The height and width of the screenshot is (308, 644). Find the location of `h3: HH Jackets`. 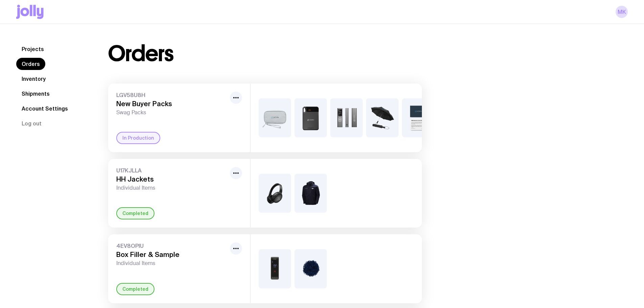

h3: HH Jackets is located at coordinates (172, 179).